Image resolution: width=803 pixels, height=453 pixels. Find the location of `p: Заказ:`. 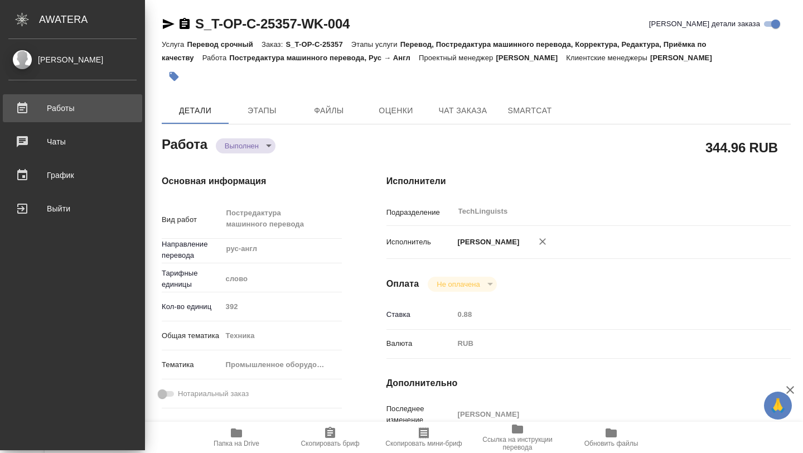

p: Заказ: is located at coordinates (273, 44).